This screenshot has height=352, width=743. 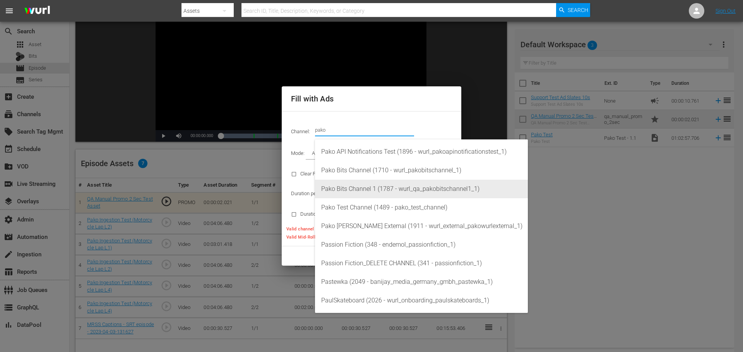 I want to click on div: Pako Test Channel (1489 - pako_test_channel), so click(x=421, y=207).